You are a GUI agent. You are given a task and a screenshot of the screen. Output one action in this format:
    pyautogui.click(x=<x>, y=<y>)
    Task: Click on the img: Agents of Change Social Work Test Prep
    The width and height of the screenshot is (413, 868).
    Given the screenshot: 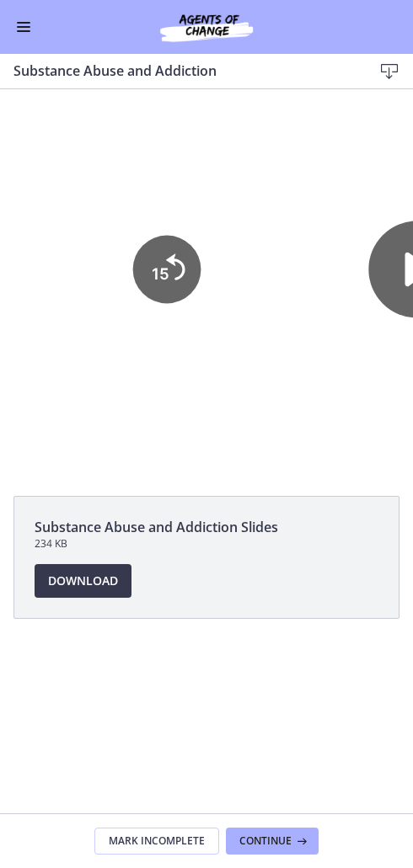 What is the action you would take?
    pyautogui.click(x=206, y=27)
    